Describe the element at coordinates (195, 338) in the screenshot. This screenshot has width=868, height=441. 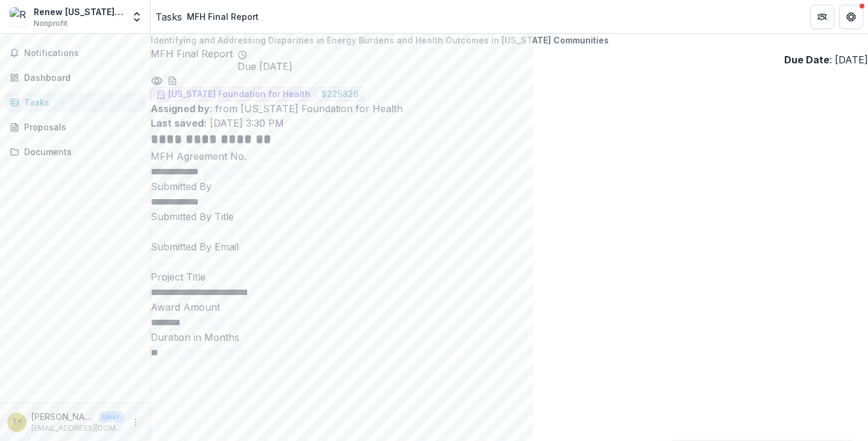
I see `p: Duration in Months` at that location.